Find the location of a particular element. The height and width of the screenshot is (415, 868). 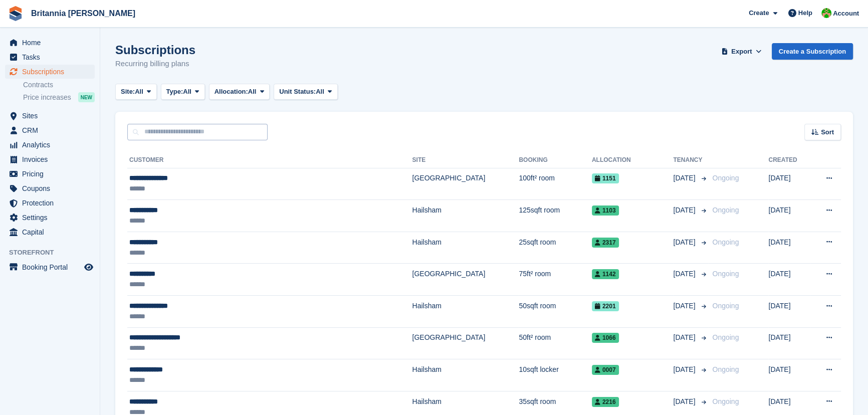

span: Storefront is located at coordinates (54, 253).